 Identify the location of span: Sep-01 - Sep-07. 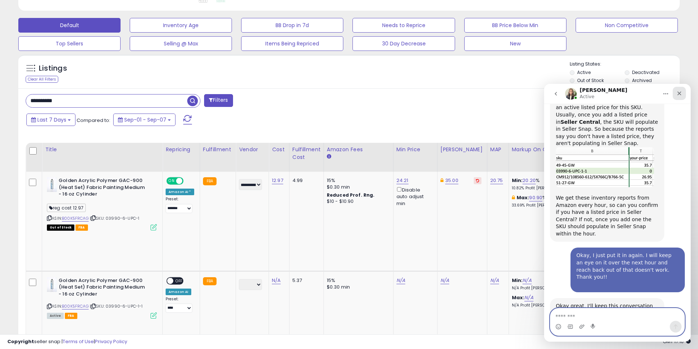
(145, 120).